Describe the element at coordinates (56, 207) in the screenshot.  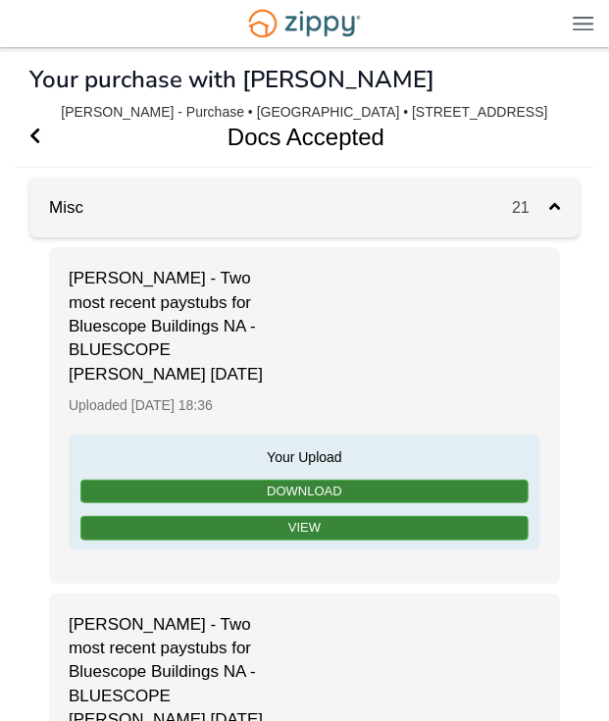
I see `a: Misc` at that location.